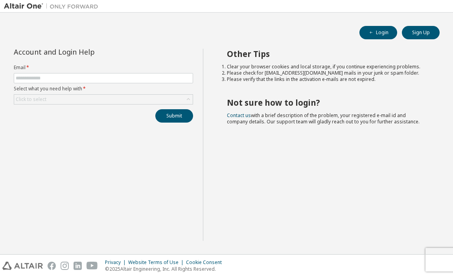 The height and width of the screenshot is (277, 453). Describe the element at coordinates (85, 52) in the screenshot. I see `div: Account and Login Help` at that location.